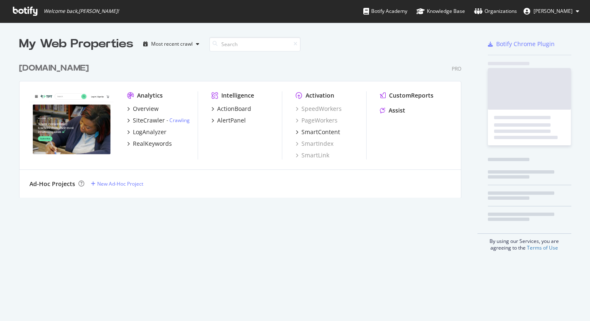 The height and width of the screenshot is (321, 590). What do you see at coordinates (117, 183) in the screenshot?
I see `a: New Ad-Hoc Project` at bounding box center [117, 183].